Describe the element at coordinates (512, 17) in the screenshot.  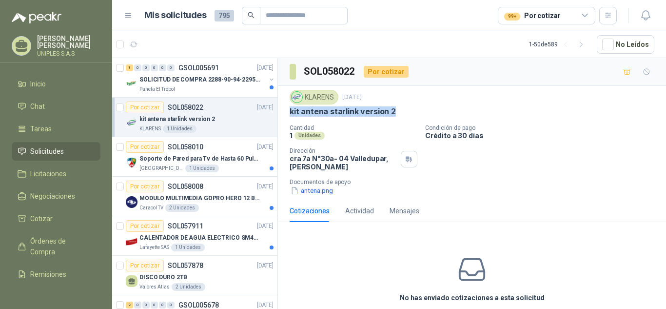
I see `div: 99+` at that location.